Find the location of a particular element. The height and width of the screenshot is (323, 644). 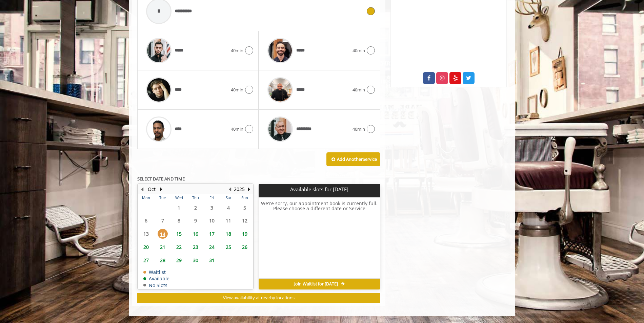

td: Select day26 is located at coordinates (245, 247).